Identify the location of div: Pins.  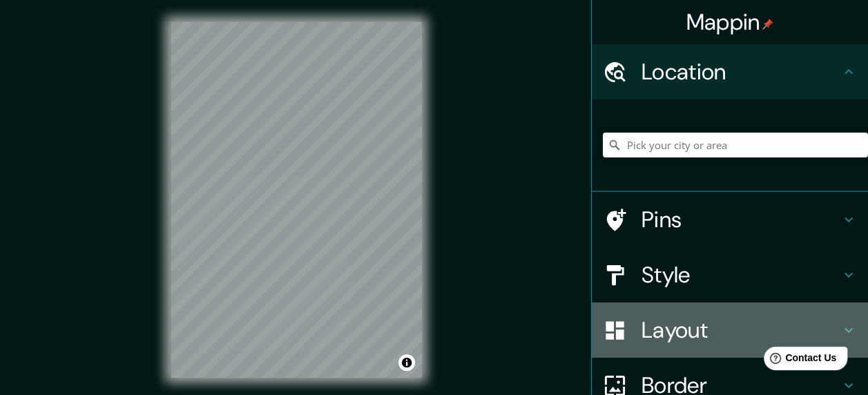
(730, 220).